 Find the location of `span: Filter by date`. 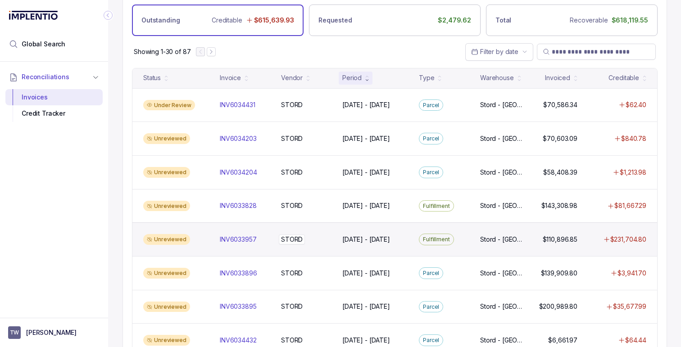

span: Filter by date is located at coordinates (499, 51).